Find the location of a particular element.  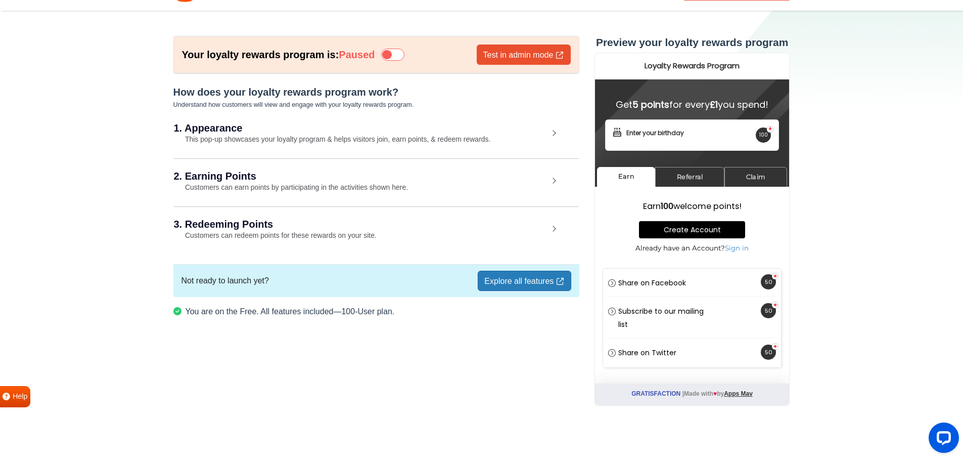

a: Create Account is located at coordinates (98, 177).